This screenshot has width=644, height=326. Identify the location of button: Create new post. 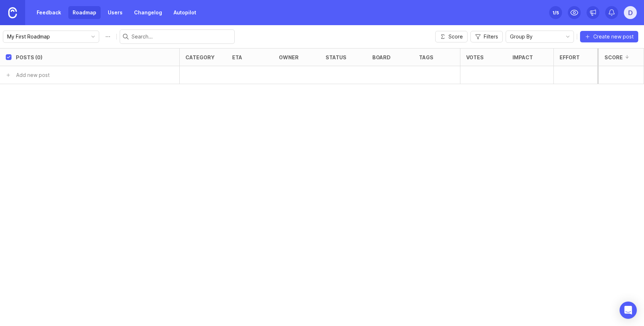
(609, 37).